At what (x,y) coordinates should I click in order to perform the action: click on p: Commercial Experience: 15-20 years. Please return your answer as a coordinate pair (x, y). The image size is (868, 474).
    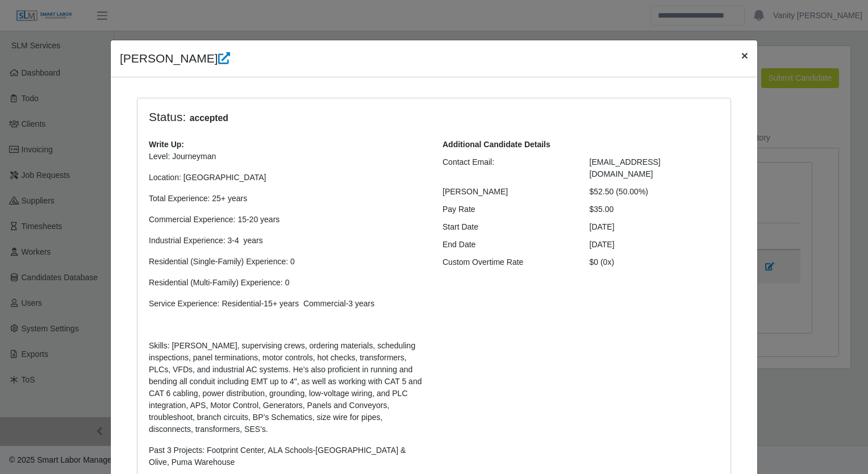
    Looking at the image, I should click on (287, 220).